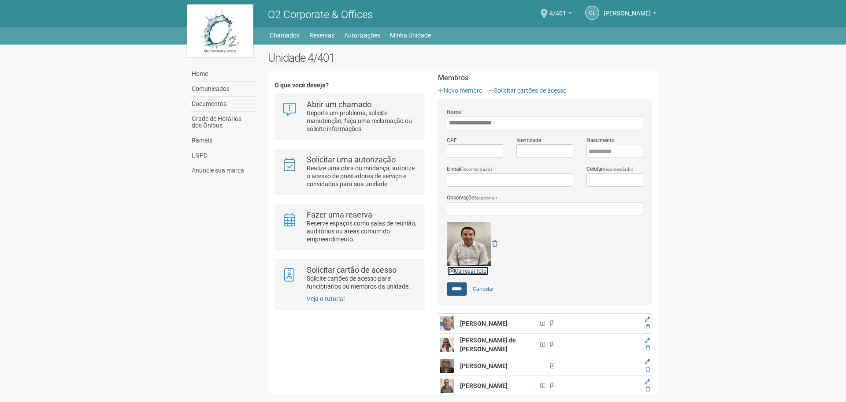  Describe the element at coordinates (495, 243) in the screenshot. I see `a: Remover` at that location.